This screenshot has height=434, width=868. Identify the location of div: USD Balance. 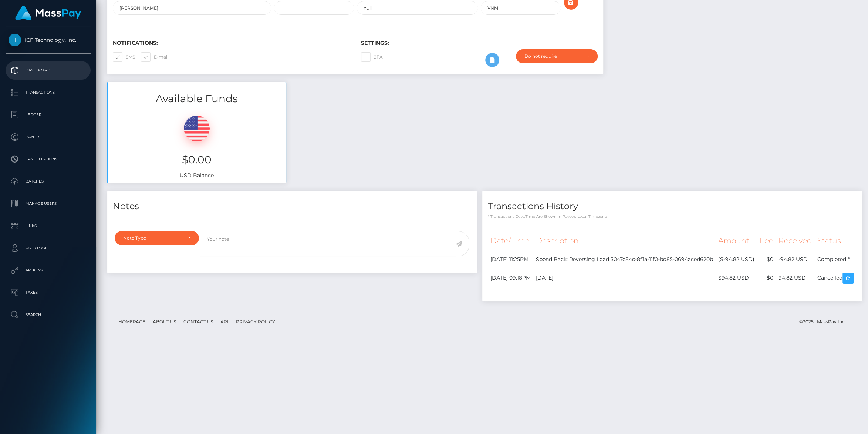
(197, 144).